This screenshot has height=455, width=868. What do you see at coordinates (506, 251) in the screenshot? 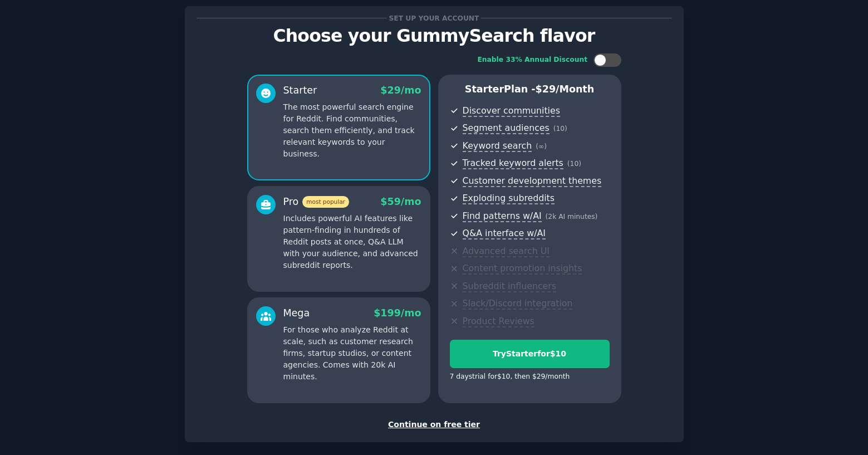
I see `span: Advanced search UI` at bounding box center [506, 251].